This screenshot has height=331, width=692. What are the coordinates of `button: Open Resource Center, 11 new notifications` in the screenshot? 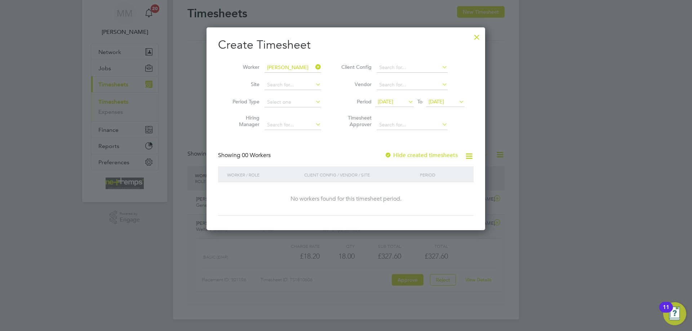 It's located at (674, 314).